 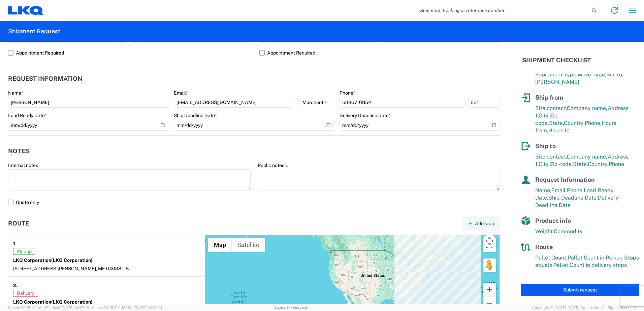 What do you see at coordinates (481, 224) in the screenshot?
I see `button: Add stop` at bounding box center [481, 224].